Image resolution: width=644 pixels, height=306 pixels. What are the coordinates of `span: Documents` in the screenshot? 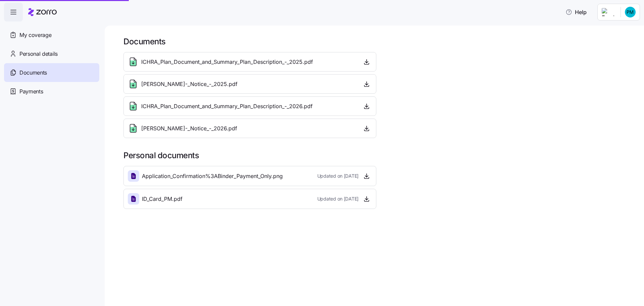 It's located at (33, 73).